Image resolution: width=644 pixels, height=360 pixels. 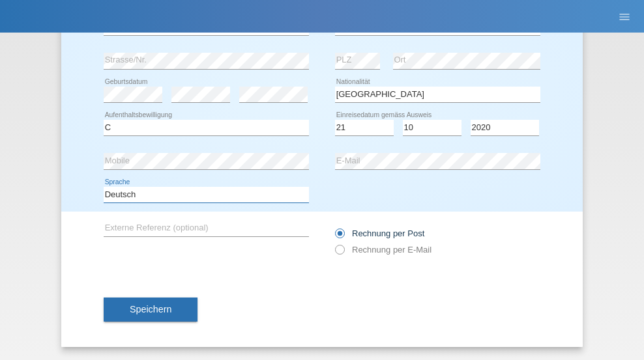 I want to click on label: Rechnung per Post, so click(x=379, y=233).